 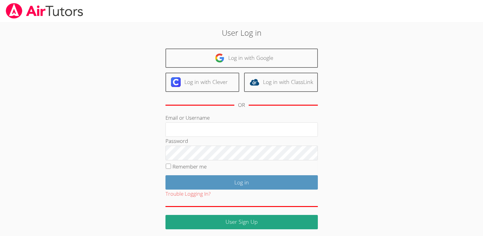 What do you see at coordinates (242, 58) in the screenshot?
I see `a: Log in with Google` at bounding box center [242, 58].